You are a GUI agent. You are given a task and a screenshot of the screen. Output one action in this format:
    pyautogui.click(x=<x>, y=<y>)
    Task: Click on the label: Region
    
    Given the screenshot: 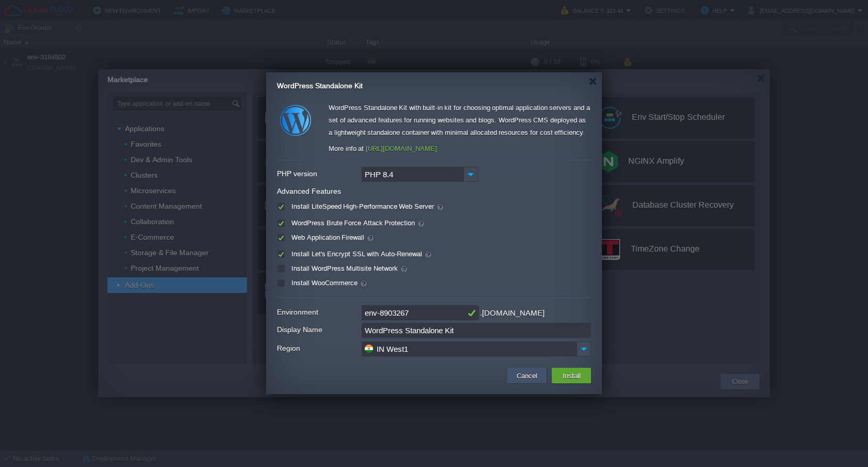 What is the action you would take?
    pyautogui.click(x=319, y=348)
    